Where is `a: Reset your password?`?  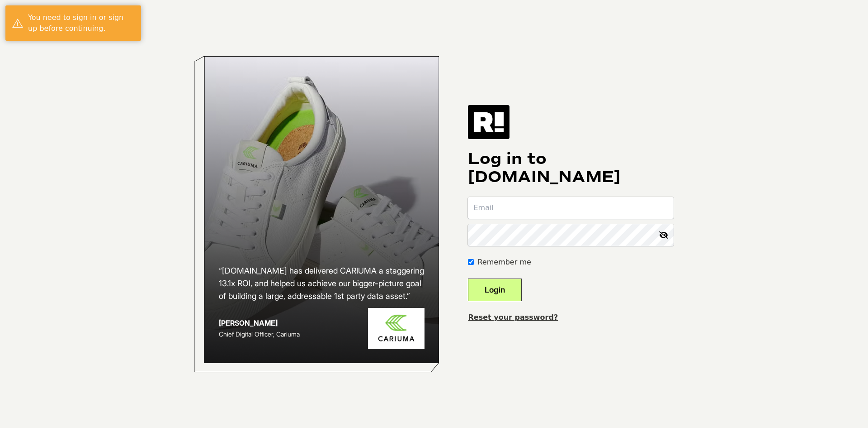
a: Reset your password? is located at coordinates (512, 316).